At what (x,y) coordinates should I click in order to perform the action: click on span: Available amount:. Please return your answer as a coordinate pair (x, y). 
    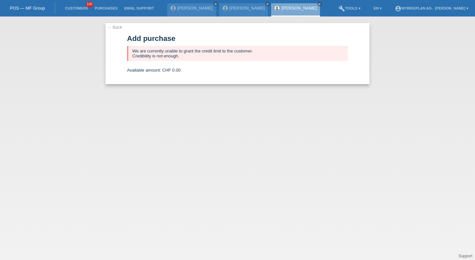
    Looking at the image, I should click on (144, 70).